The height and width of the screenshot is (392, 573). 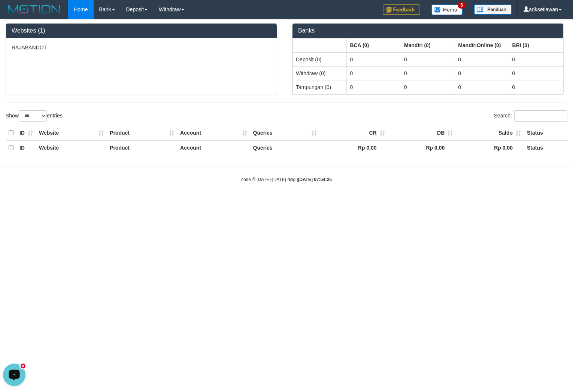 What do you see at coordinates (531, 116) in the screenshot?
I see `label: Search:` at bounding box center [531, 116].